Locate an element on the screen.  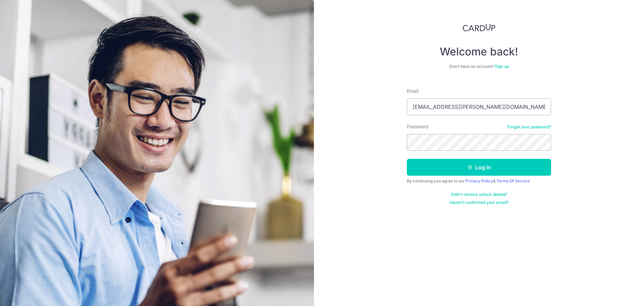
button: Log in is located at coordinates (479, 167).